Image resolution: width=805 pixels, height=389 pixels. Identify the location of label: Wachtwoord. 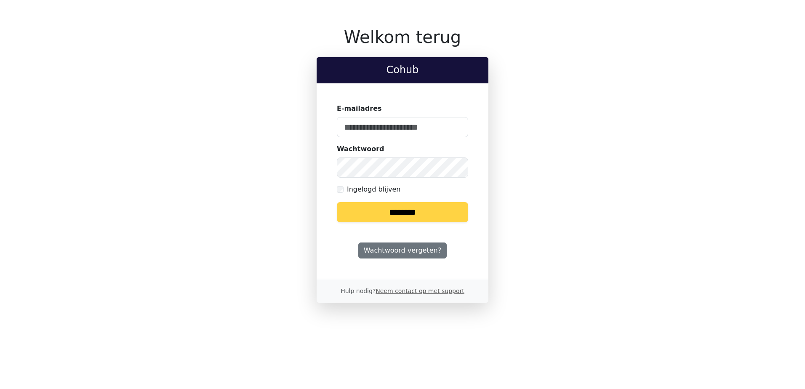
(360, 149).